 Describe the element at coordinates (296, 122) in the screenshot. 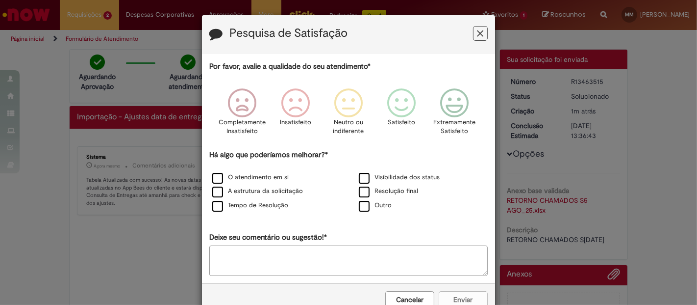

I see `p: Insatisfeito` at that location.